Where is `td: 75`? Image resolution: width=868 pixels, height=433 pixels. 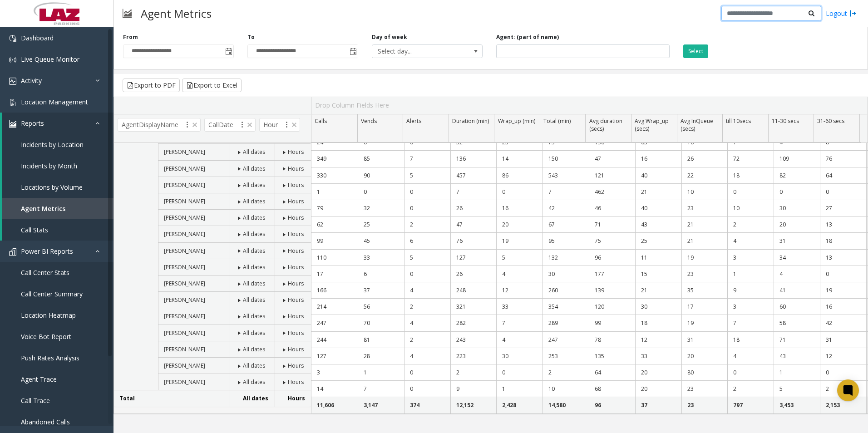 td: 75 is located at coordinates (612, 241).